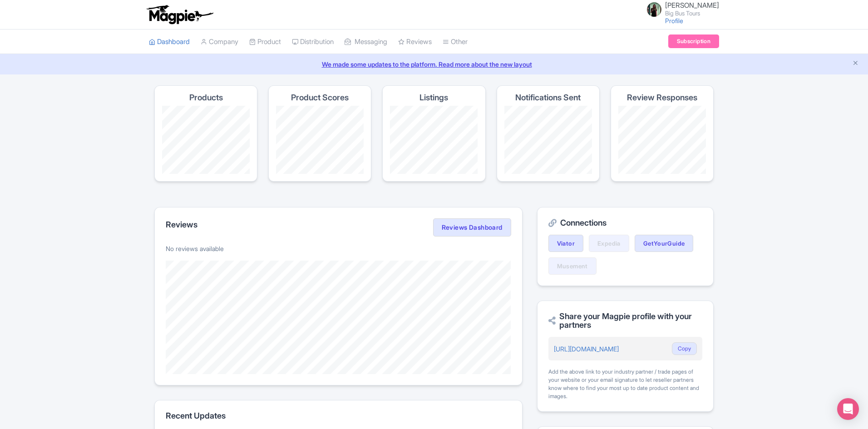 Image resolution: width=868 pixels, height=429 pixels. I want to click on a: Reviews Dashboard, so click(472, 227).